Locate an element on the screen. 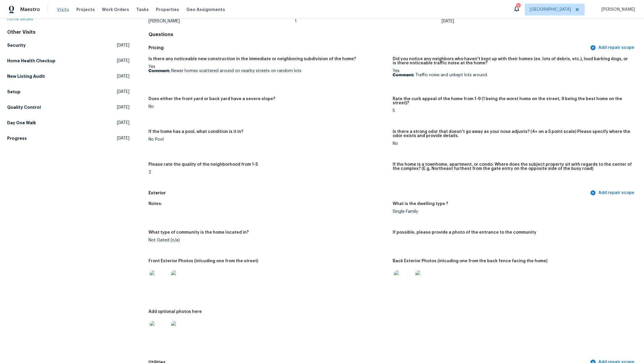 This screenshot has width=644, height=363. h5: Is there a strong odor that doesn't go away as your nose adjusts? (4+ on a 5 point scale) Please ... is located at coordinates (512, 134).